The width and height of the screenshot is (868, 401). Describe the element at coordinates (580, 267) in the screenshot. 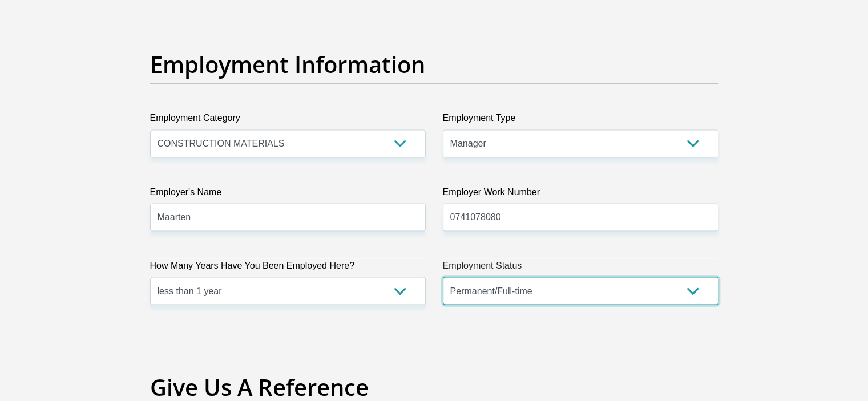

I see `label: Employment Status` at that location.